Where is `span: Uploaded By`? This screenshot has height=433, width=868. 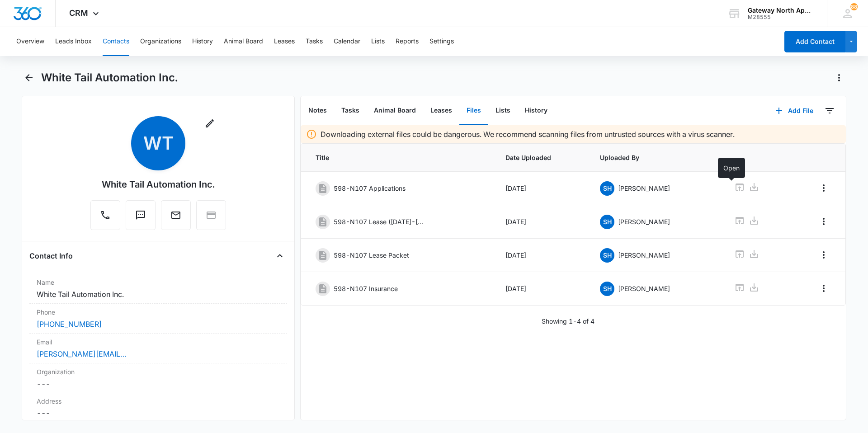
span: Uploaded By is located at coordinates (655, 157).